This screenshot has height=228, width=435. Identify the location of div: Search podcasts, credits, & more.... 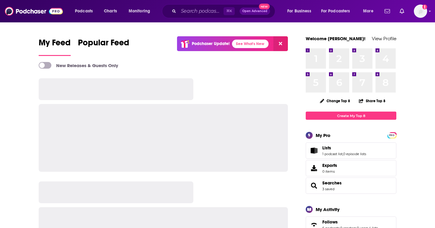
(224, 11).